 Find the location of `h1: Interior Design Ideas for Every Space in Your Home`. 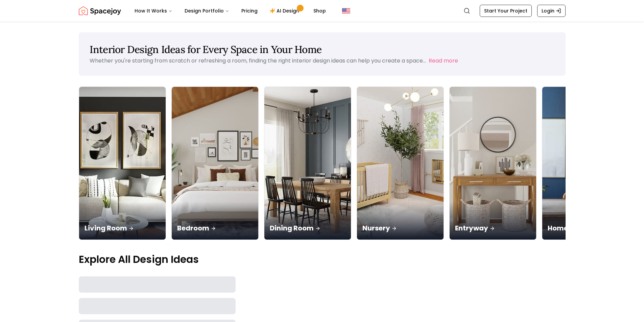

h1: Interior Design Ideas for Every Space in Your Home is located at coordinates (322, 49).